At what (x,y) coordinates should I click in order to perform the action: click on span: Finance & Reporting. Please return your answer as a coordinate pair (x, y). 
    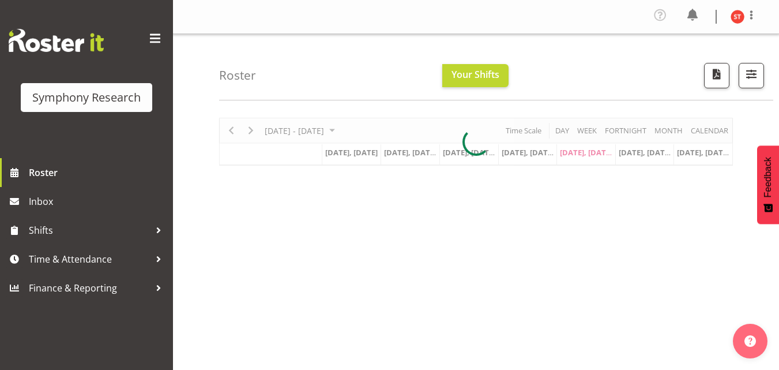
    Looking at the image, I should click on (89, 288).